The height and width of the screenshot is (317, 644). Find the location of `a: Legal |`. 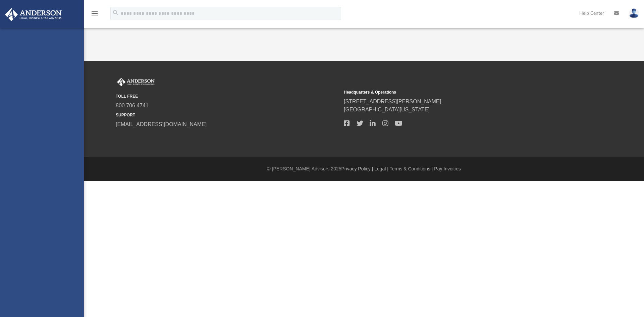

a: Legal | is located at coordinates (381, 169).